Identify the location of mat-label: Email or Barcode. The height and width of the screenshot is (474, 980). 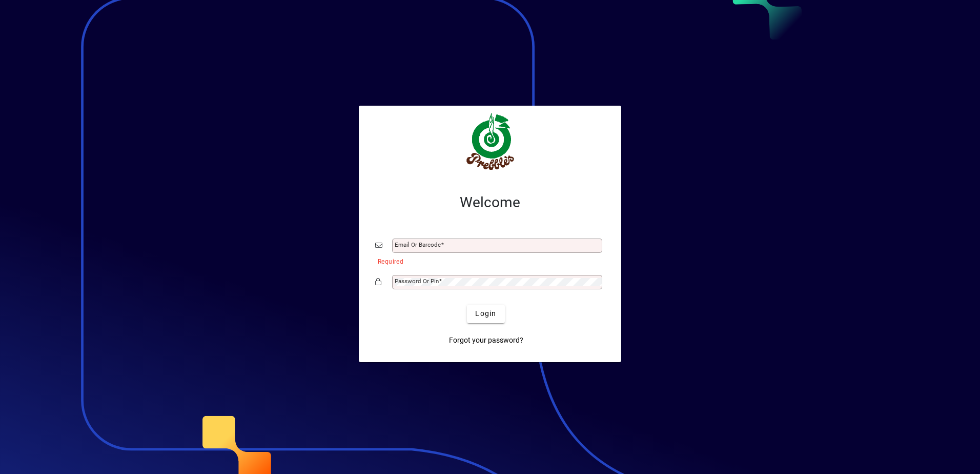
(418, 245).